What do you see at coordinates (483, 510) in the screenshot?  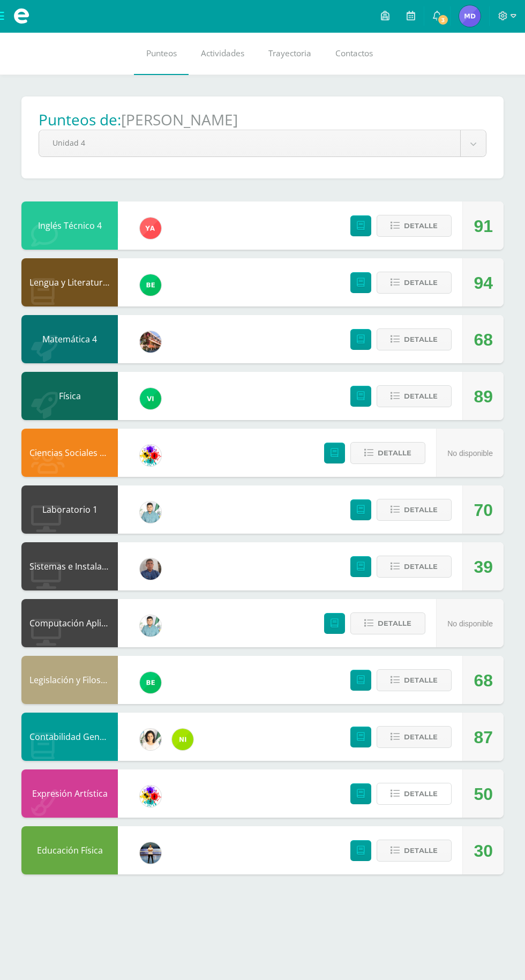 I see `div: 70` at bounding box center [483, 510].